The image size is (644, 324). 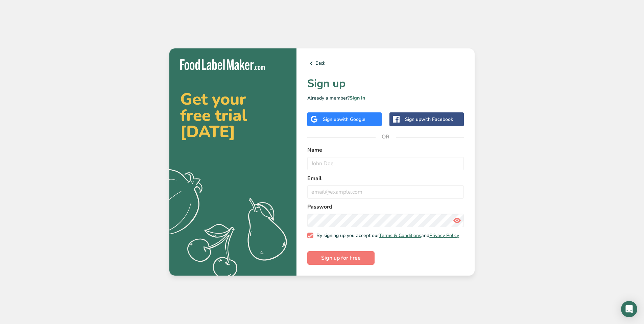 I want to click on span: By signing up you accept our and, so click(x=386, y=235).